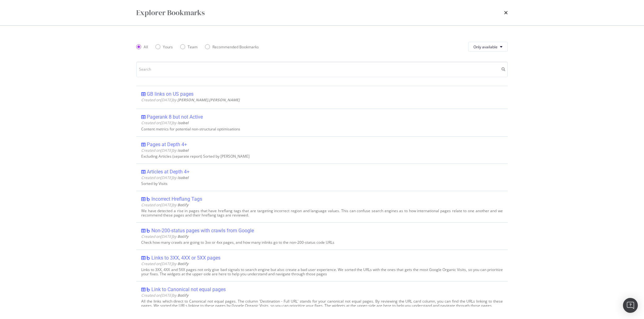 The height and width of the screenshot is (319, 644). Describe the element at coordinates (322, 69) in the screenshot. I see `input: Search` at that location.